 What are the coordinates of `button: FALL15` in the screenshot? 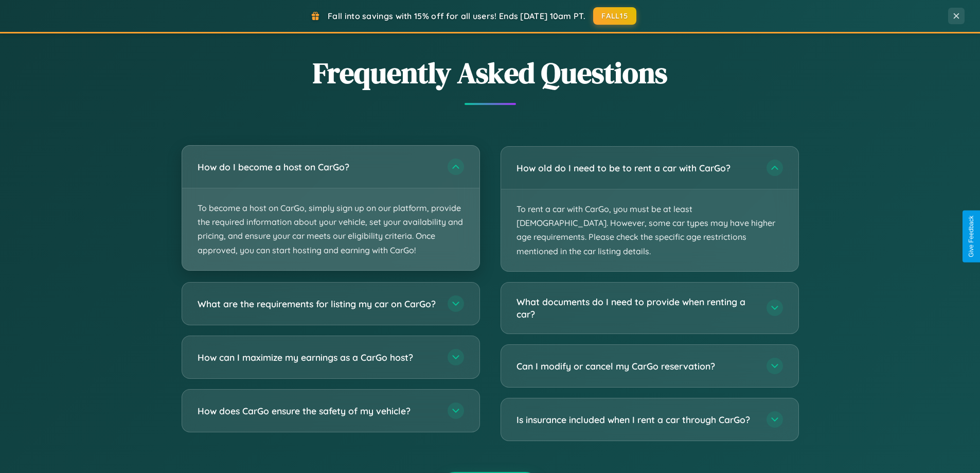 It's located at (615, 16).